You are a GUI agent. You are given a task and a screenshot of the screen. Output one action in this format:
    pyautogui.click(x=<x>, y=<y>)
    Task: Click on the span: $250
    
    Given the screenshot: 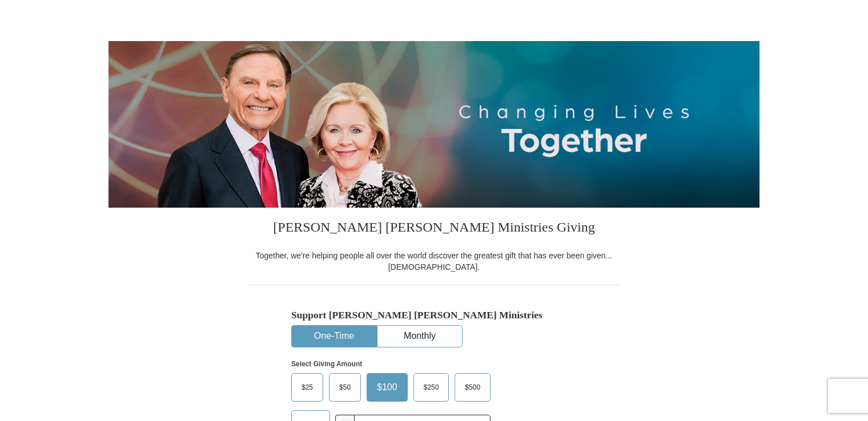 What is the action you would take?
    pyautogui.click(x=431, y=387)
    